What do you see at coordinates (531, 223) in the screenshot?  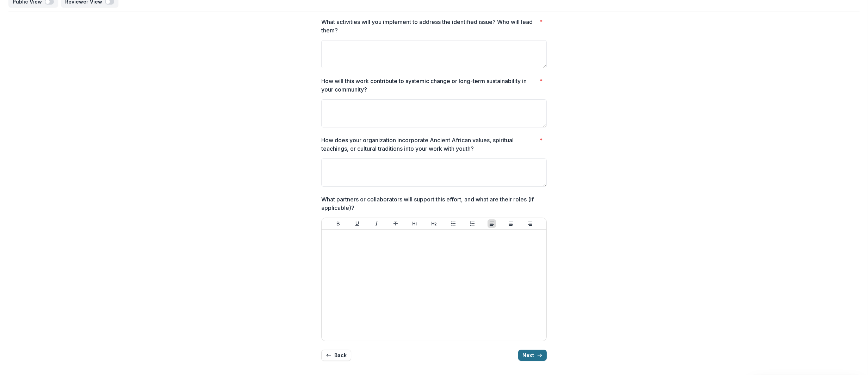 I see `button: Align Right` at bounding box center [531, 223].